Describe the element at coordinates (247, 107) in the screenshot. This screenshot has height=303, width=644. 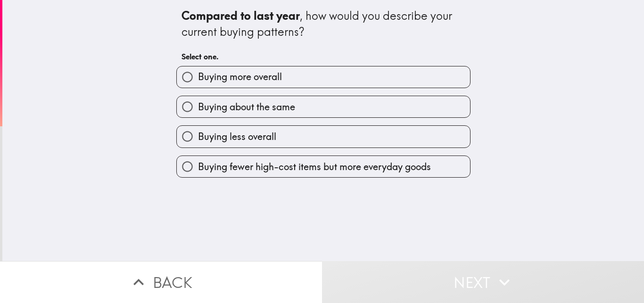
I see `span: Buying about the same` at that location.